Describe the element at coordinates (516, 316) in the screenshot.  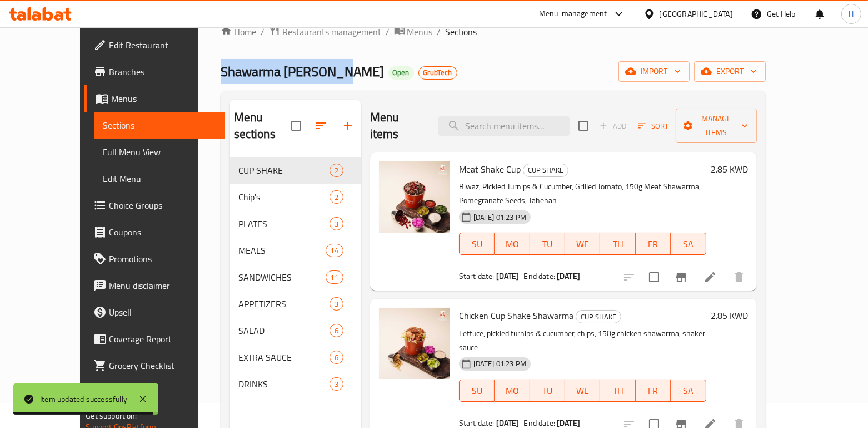
I see `span: Chicken Cup Shake Shawarma` at that location.